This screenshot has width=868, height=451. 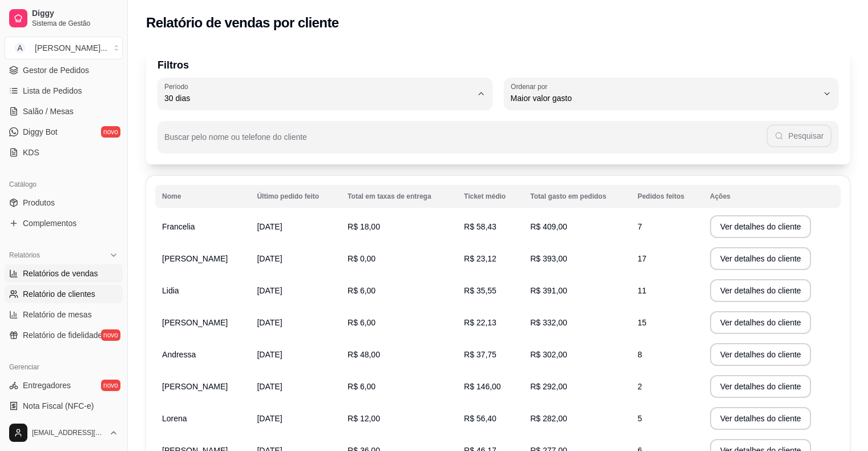 What do you see at coordinates (62, 335) in the screenshot?
I see `span: Relatório de fidelidade` at bounding box center [62, 335].